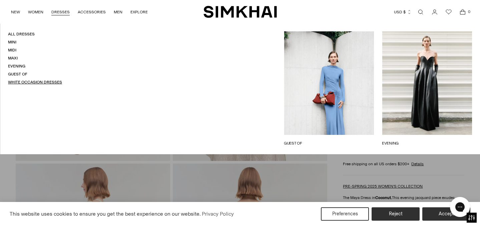 The height and width of the screenshot is (226, 480). I want to click on button: USD $, so click(403, 12).